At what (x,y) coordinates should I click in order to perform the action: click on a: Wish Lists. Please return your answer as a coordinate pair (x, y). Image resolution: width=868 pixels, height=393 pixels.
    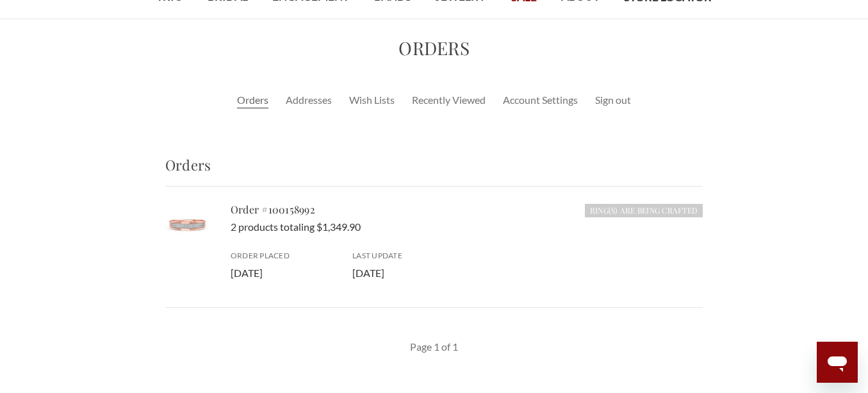
    Looking at the image, I should click on (372, 100).